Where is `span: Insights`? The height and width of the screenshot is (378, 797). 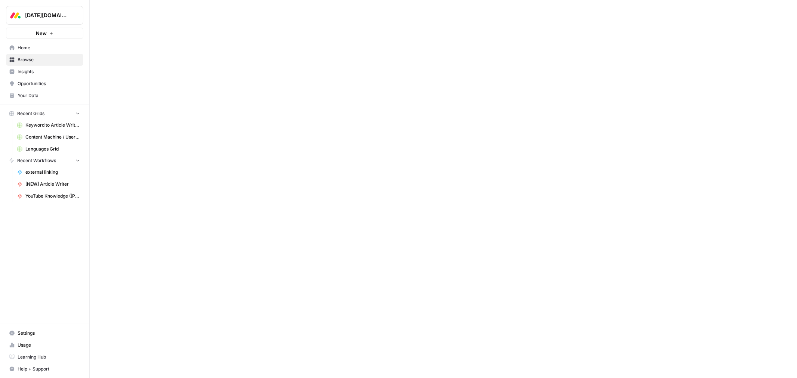
span: Insights is located at coordinates (49, 72).